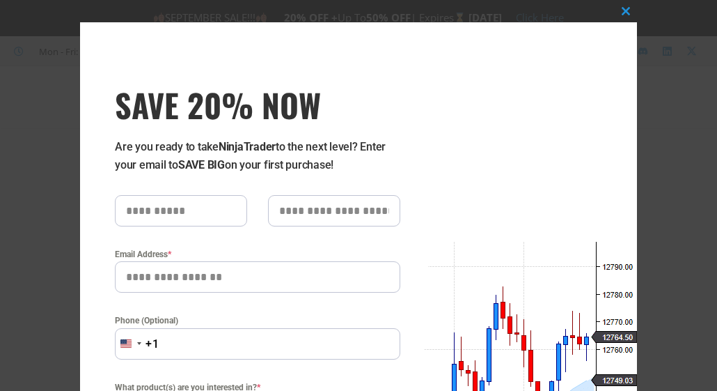  I want to click on label: Email Address, so click(258, 254).